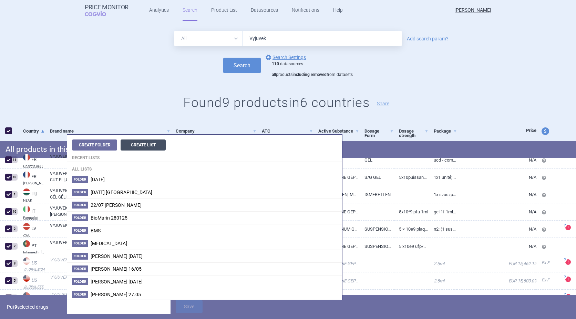 This screenshot has width=576, height=319. Describe the element at coordinates (14, 160) in the screenshot. I see `div: 11` at that location.